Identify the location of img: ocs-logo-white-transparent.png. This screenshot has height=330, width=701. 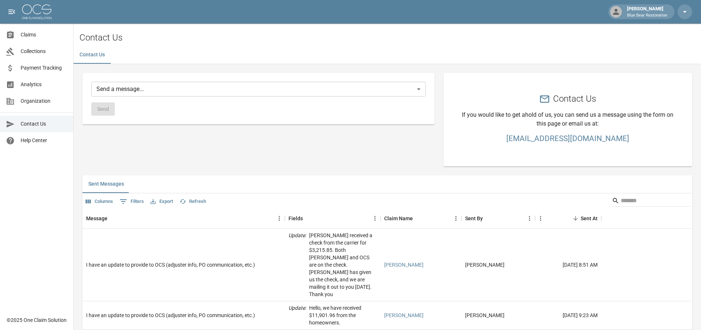
(37, 12).